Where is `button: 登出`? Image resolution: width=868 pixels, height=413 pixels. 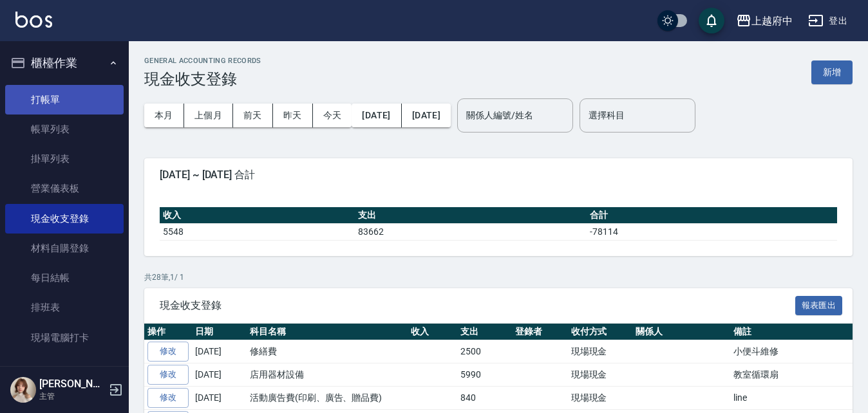 button: 登出 is located at coordinates (828, 21).